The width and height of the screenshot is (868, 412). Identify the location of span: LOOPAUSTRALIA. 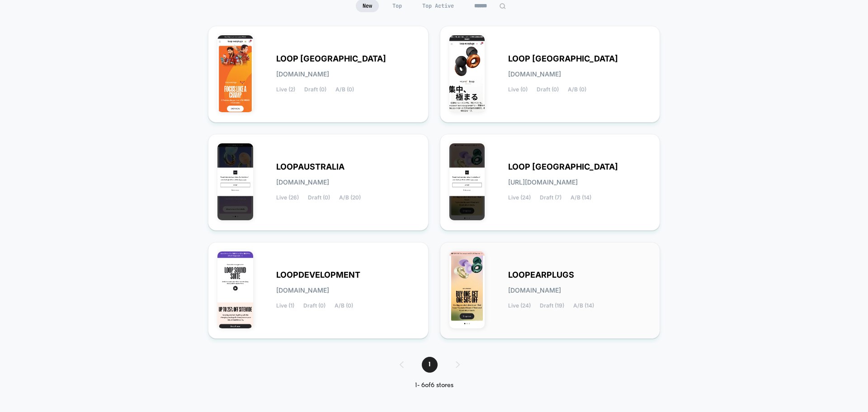
(310, 167).